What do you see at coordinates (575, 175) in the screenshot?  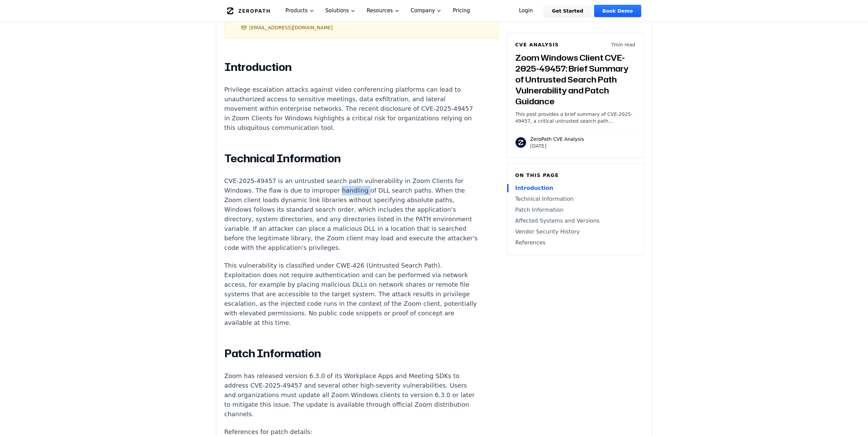 I see `h6: On this page` at bounding box center [575, 175].